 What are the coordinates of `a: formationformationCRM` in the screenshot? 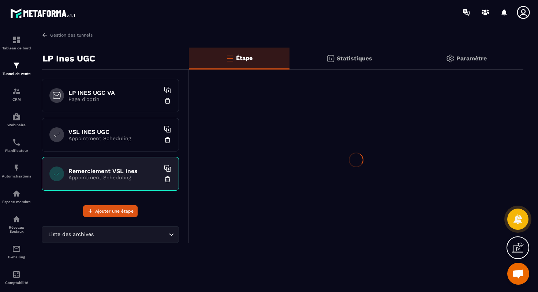 It's located at (16, 94).